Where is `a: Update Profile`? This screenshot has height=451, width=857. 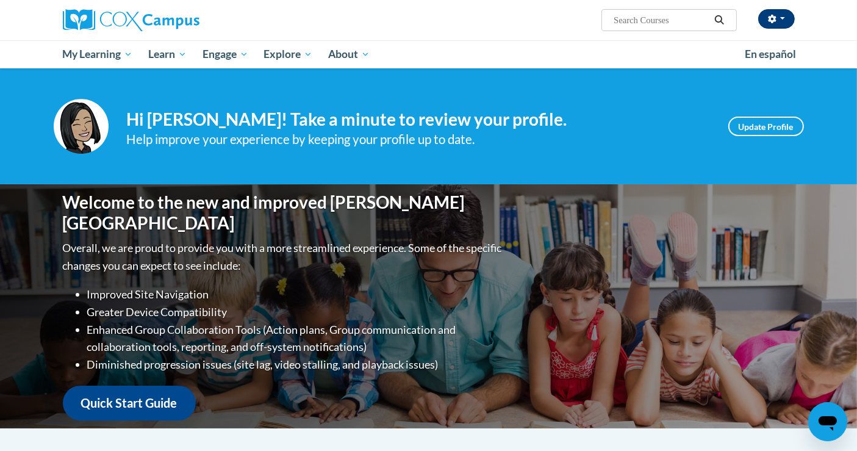
a: Update Profile is located at coordinates (766, 126).